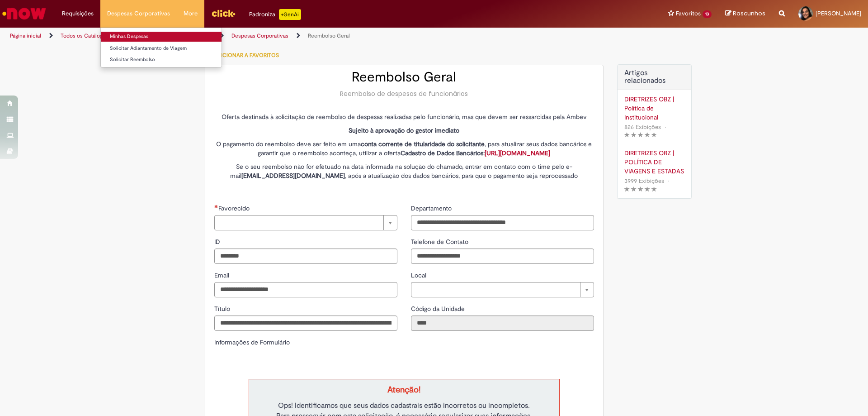 This screenshot has height=416, width=868. What do you see at coordinates (404, 117) in the screenshot?
I see `p: Oferta destinada à solicitação de reembolso de despesas realizadas pelo funcionário, mas que deve...` at bounding box center [404, 117].